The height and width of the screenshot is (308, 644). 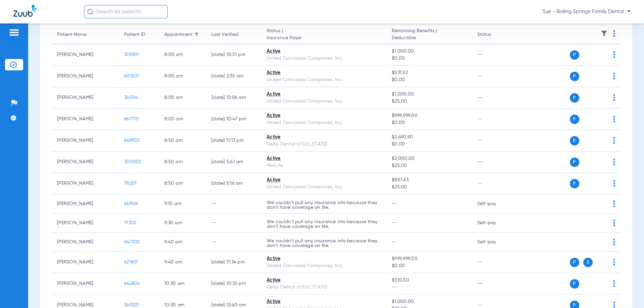 What do you see at coordinates (429, 281) in the screenshot?
I see `span: $510.50` at bounding box center [429, 281].